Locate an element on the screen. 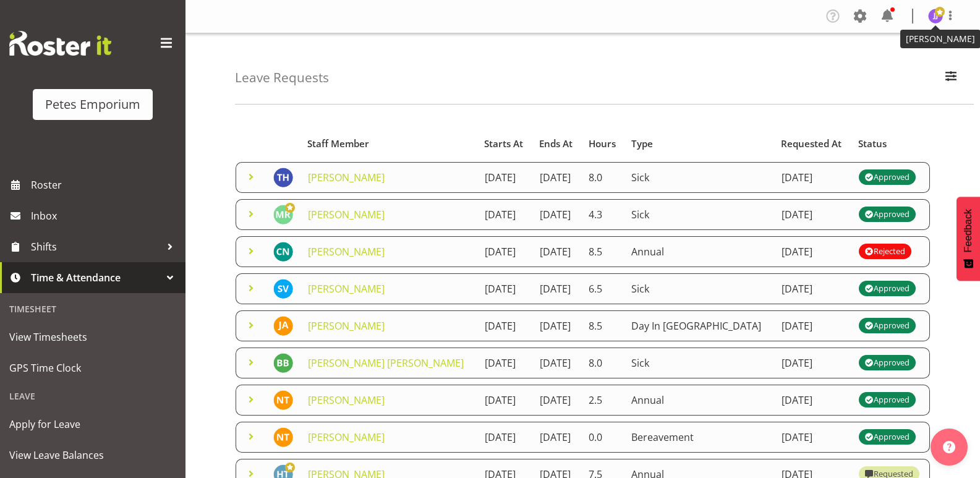 Image resolution: width=980 pixels, height=478 pixels. a: View Leave Balances is located at coordinates (93, 456).